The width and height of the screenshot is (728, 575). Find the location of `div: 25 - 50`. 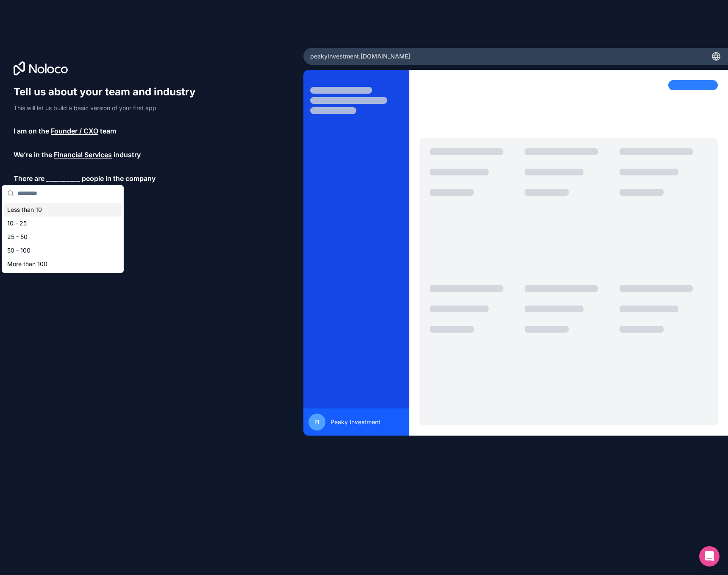

div: 25 - 50 is located at coordinates (63, 237).